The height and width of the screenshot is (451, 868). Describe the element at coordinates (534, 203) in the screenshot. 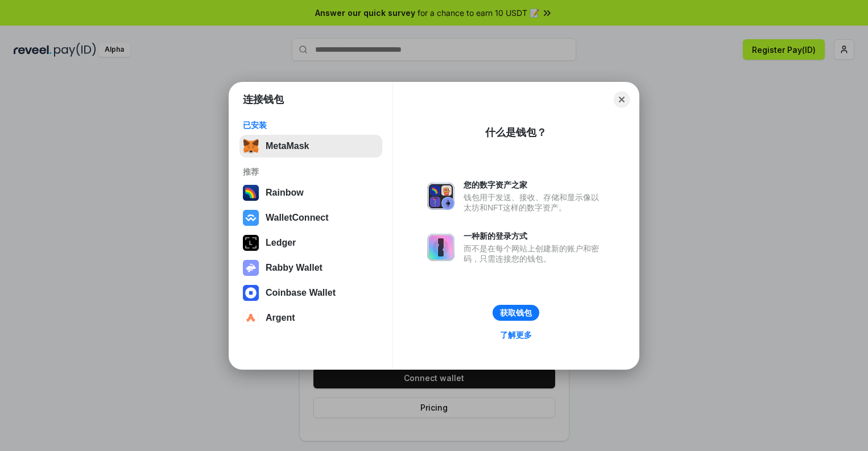

I see `div: 钱包用于发送、接收、存储和显示像以太坊和NFT这样的数字资产。` at that location.